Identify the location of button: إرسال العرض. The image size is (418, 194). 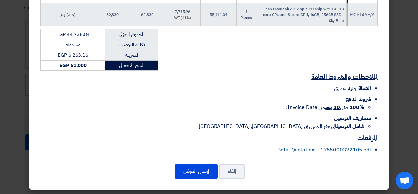
(196, 171).